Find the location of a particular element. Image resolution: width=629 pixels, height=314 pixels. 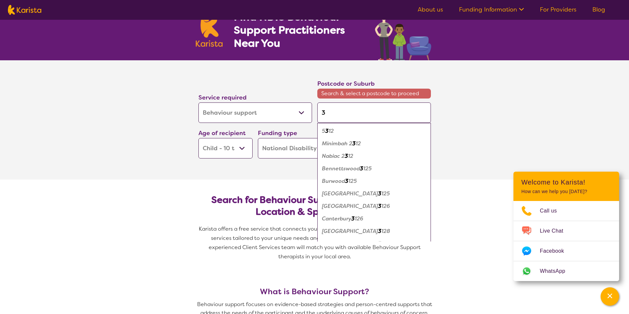

em: Bennettswood is located at coordinates (340, 169).